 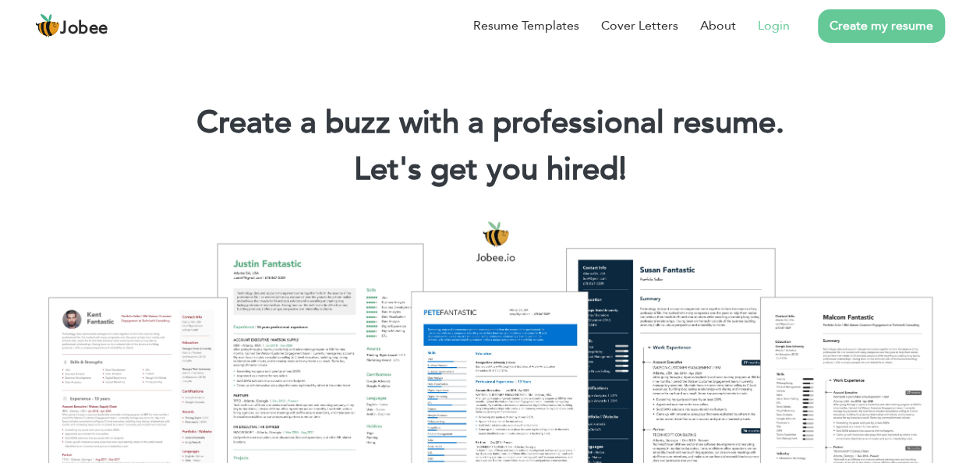 I want to click on h2: Let's, so click(x=490, y=170).